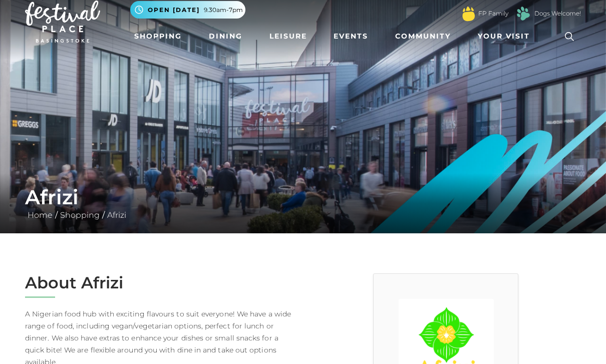  I want to click on h2: About Afrizi, so click(160, 283).